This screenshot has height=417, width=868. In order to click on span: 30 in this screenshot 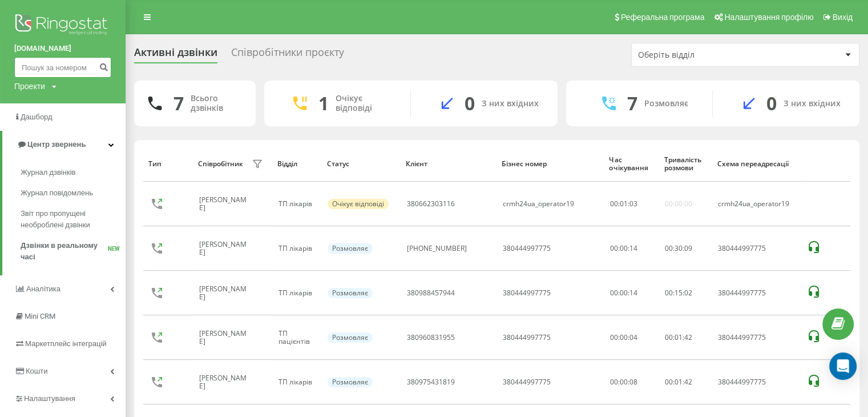, I will do `click(679, 248)`.